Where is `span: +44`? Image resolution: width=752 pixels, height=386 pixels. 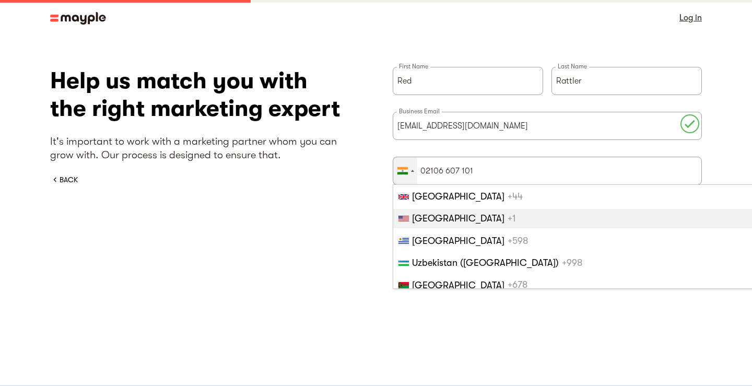 span: +44 is located at coordinates (515, 196).